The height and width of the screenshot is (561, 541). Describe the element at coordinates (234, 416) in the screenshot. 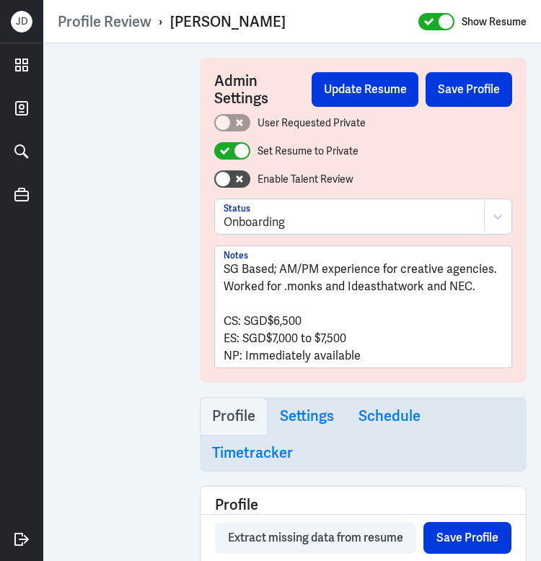

I see `h3: Profile` at that location.